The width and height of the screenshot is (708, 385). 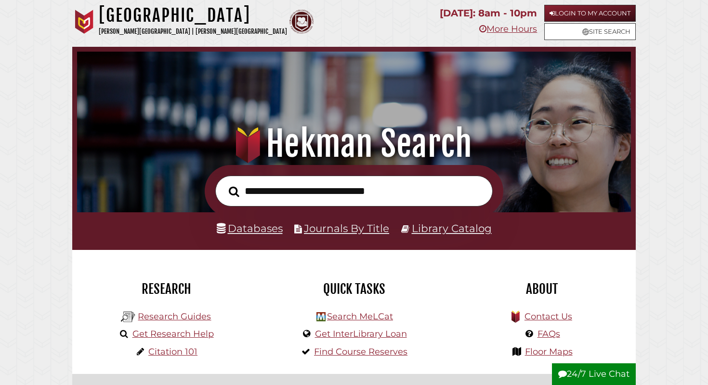 I want to click on a: FAQs, so click(x=549, y=333).